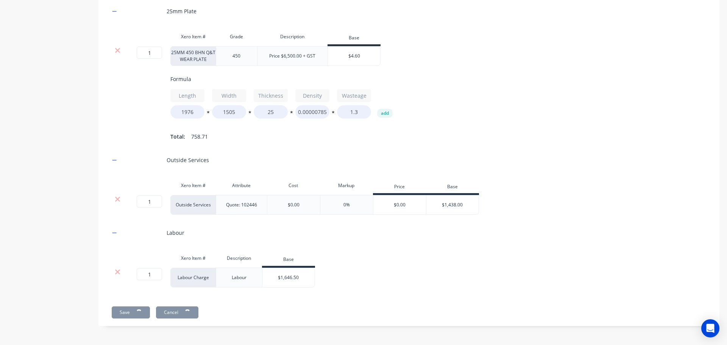  Describe the element at coordinates (294, 186) in the screenshot. I see `div: Cost` at that location.